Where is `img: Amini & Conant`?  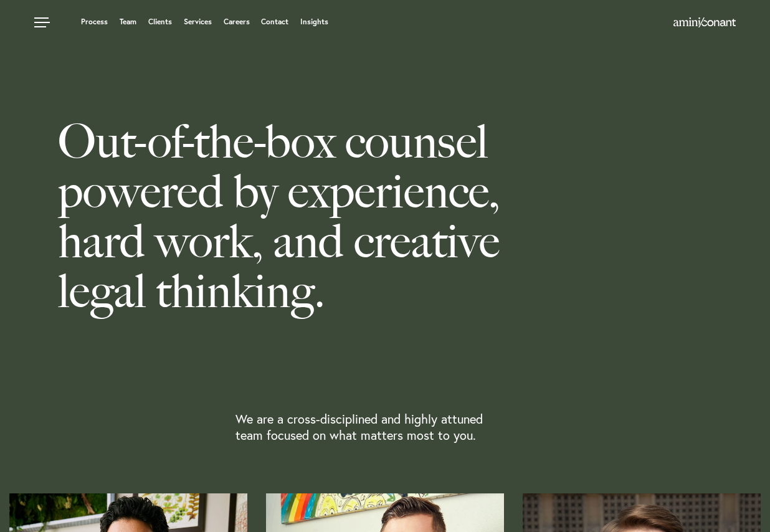 img: Amini & Conant is located at coordinates (705, 22).